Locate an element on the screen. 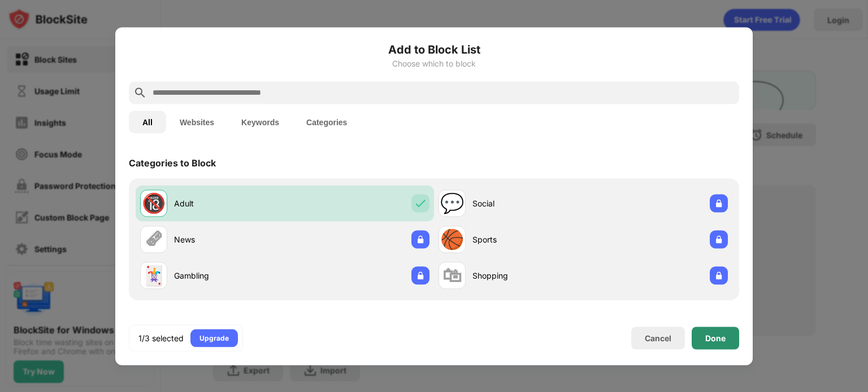 The image size is (868, 392). img: search.svg is located at coordinates (140, 93).